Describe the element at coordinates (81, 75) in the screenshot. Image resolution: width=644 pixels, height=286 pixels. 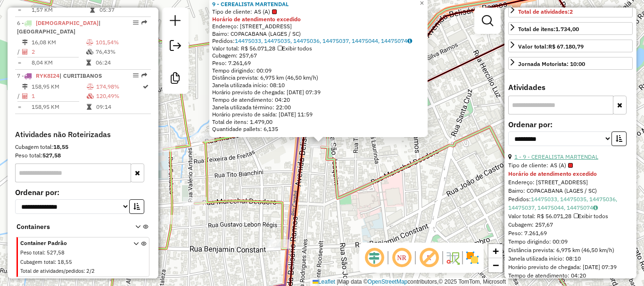
I see `span: | CURITIBANOS` at that location.